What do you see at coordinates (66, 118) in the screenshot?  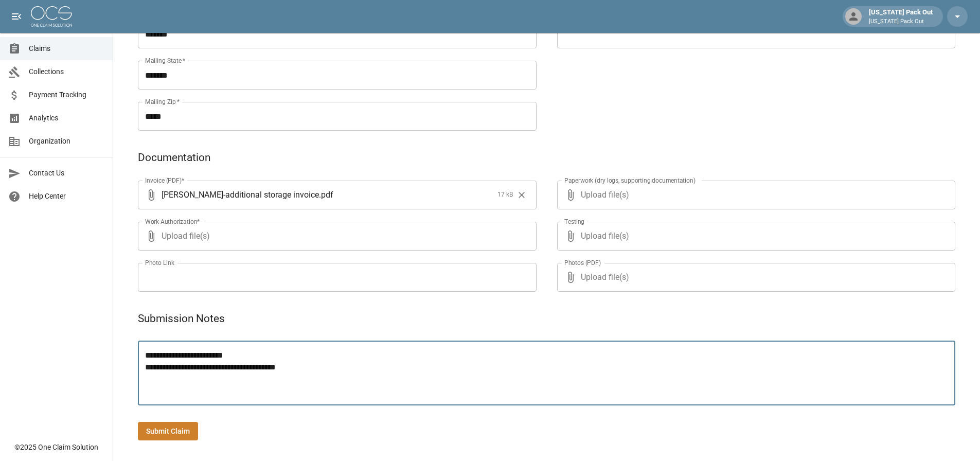 I see `span: Analytics` at bounding box center [66, 118].